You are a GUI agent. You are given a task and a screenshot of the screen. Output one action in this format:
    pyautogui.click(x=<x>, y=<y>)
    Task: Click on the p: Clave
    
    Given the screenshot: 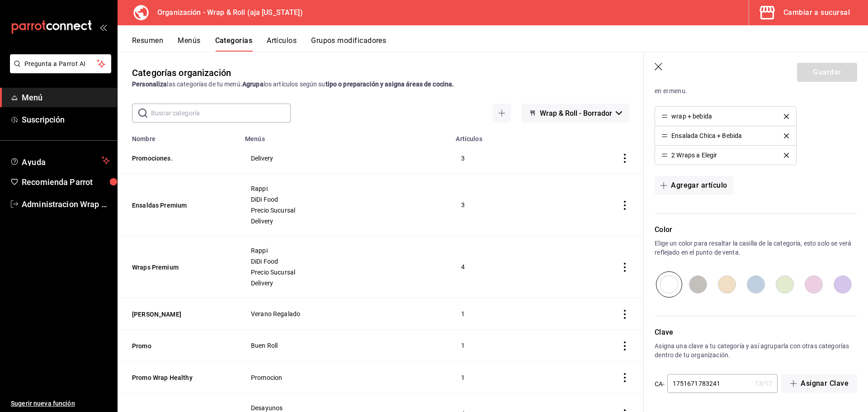 What is the action you would take?
    pyautogui.click(x=756, y=332)
    